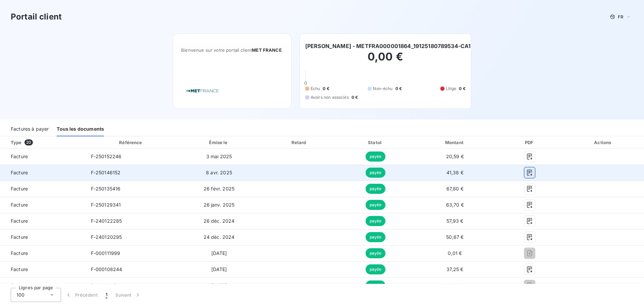 The width and height of the screenshot is (644, 306). Describe the element at coordinates (106, 221) in the screenshot. I see `span: F-240122285` at that location.